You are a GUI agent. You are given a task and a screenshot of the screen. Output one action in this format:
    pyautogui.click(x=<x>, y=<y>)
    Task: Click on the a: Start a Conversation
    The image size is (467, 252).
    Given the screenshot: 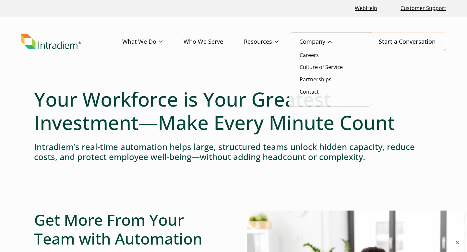 What is the action you would take?
    pyautogui.click(x=407, y=42)
    